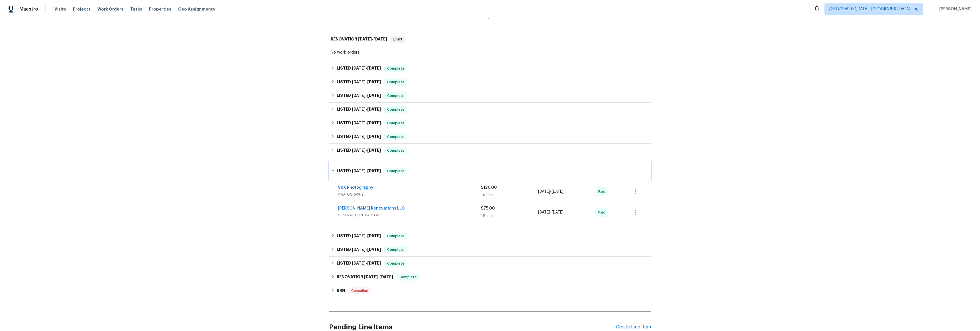 The height and width of the screenshot is (331, 980). Describe the element at coordinates (489, 188) in the screenshot. I see `span: $120.00` at that location.